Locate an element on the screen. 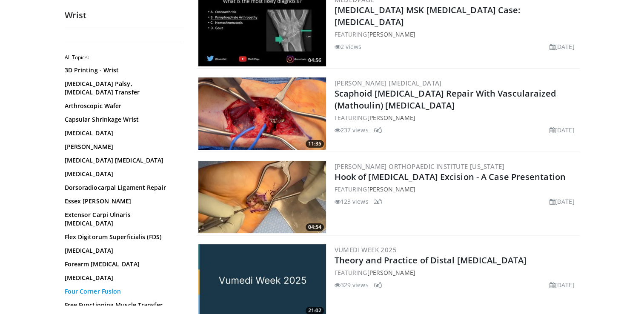 This screenshot has height=314, width=644. a: 11:35 is located at coordinates (262, 113).